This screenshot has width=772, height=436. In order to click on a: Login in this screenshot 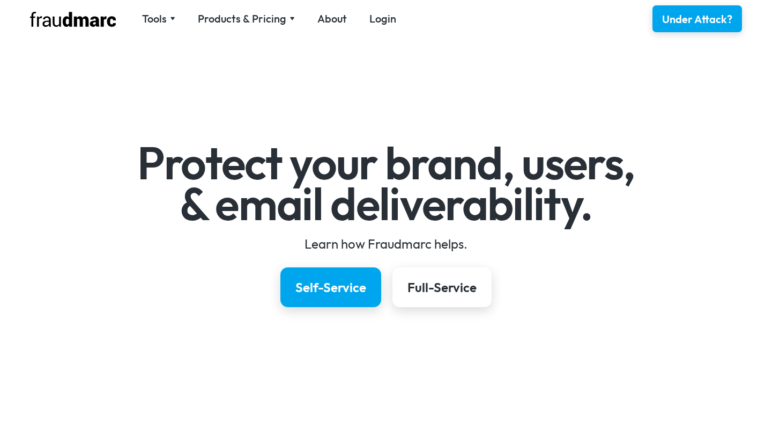, I will do `click(383, 19)`.